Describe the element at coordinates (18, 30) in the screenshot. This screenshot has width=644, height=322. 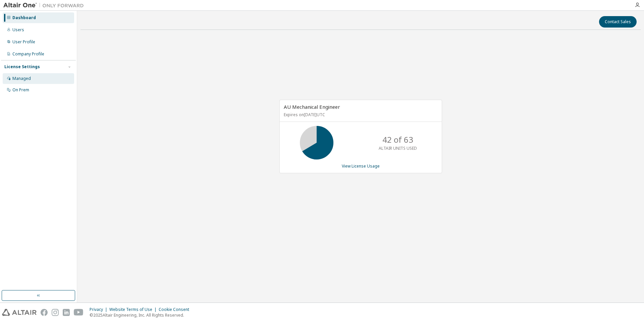
I see `div: Users` at that location.